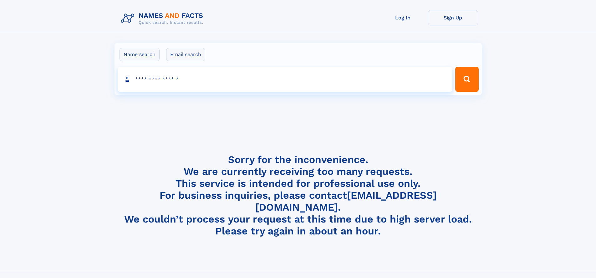 The height and width of the screenshot is (278, 596). What do you see at coordinates (403, 18) in the screenshot?
I see `a: Log In` at bounding box center [403, 18].